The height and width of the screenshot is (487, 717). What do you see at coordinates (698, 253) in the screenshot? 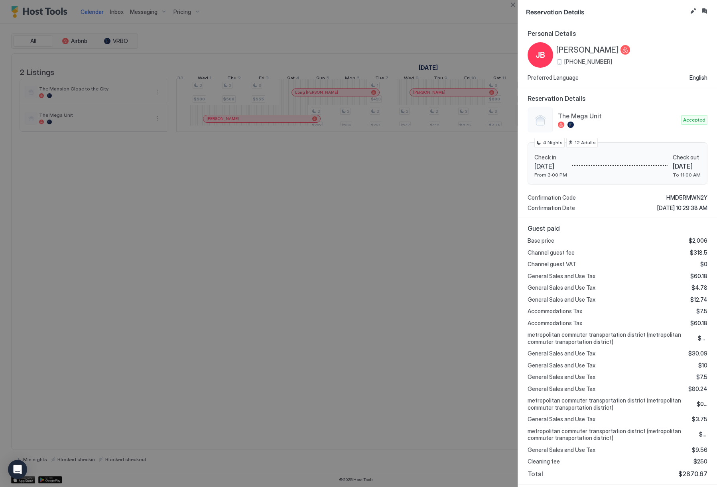
I see `span: $318.5` at bounding box center [698, 253].